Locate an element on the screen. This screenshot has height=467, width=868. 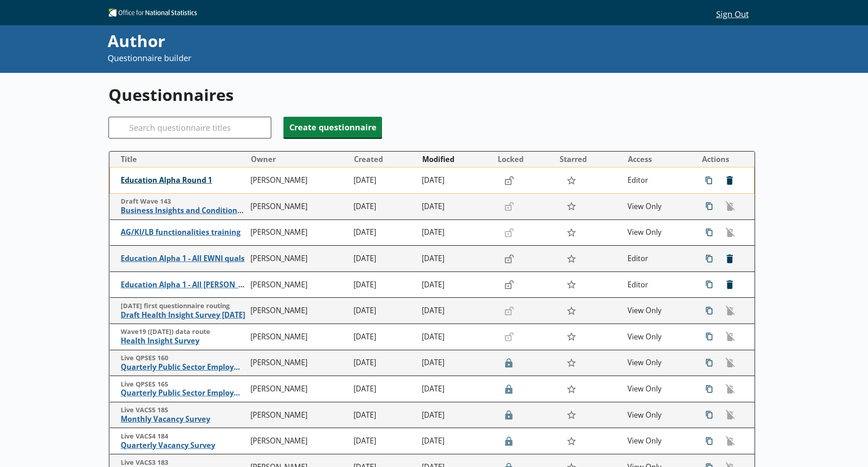
button: Locked is located at coordinates (525, 160).